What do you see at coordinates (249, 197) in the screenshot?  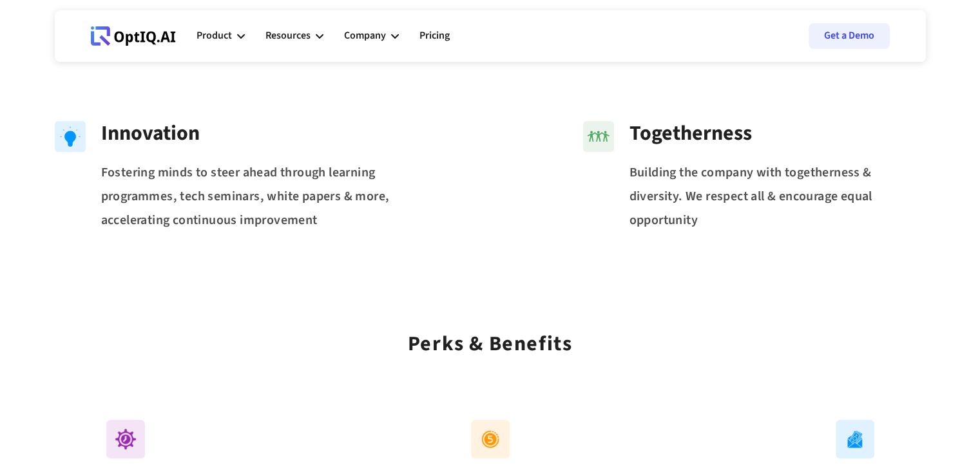 I see `div: Fostering minds to steer ahead through learning programmes, tech seminars, white papers & more, a...` at bounding box center [249, 197].